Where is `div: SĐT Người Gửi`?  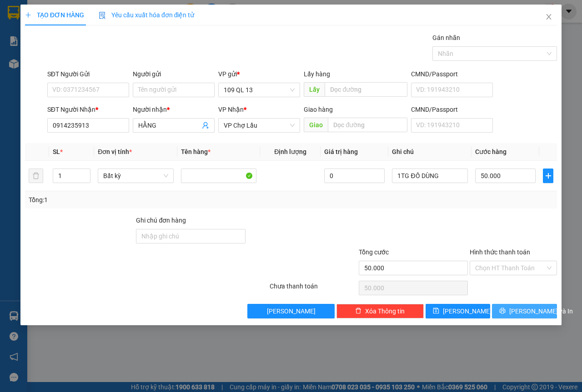 div: SĐT Người Gửi is located at coordinates (88, 74).